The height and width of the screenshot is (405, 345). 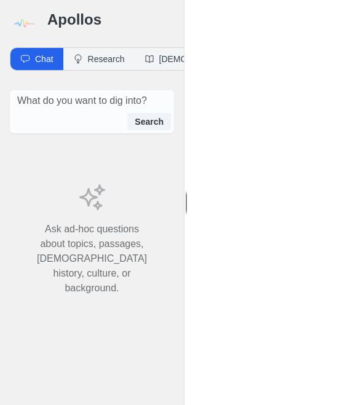 What do you see at coordinates (37, 59) in the screenshot?
I see `button: Chat` at bounding box center [37, 59].